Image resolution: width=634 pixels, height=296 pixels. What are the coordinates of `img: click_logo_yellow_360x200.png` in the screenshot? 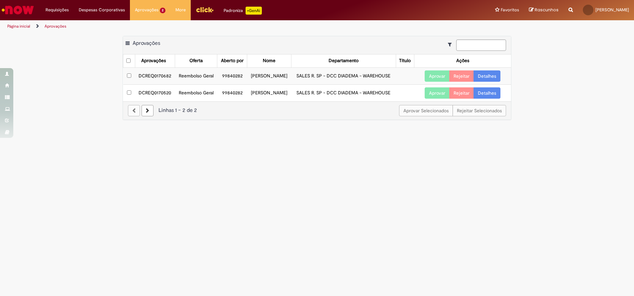 It's located at (205, 10).